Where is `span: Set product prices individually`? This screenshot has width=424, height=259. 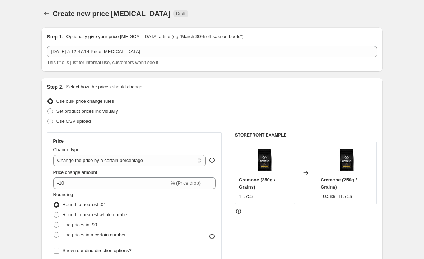 span: Set product prices individually is located at coordinates (87, 111).